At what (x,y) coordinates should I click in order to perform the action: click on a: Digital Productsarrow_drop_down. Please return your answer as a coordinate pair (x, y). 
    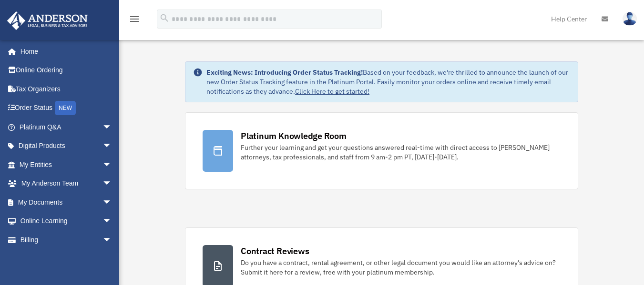
    Looking at the image, I should click on (66, 146).